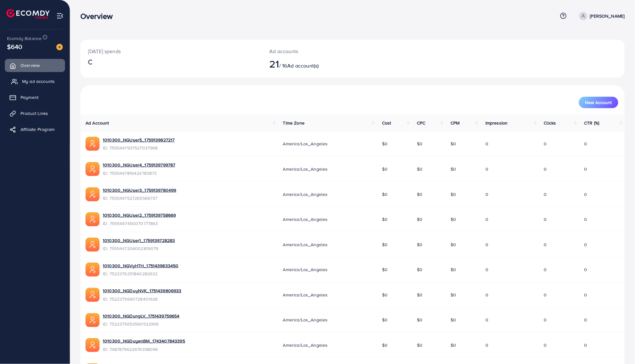 Image resolution: width=635 pixels, height=364 pixels. I want to click on span: Clicks, so click(550, 123).